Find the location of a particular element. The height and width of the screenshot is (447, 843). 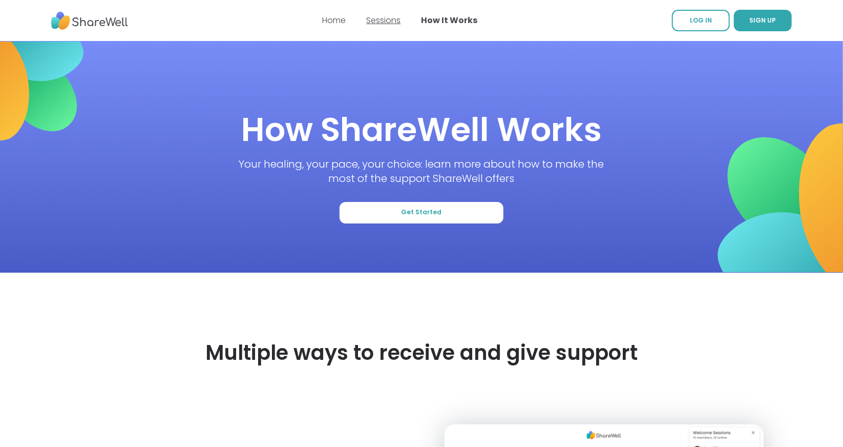

img: ShareWell Nav Logo is located at coordinates (90, 20).